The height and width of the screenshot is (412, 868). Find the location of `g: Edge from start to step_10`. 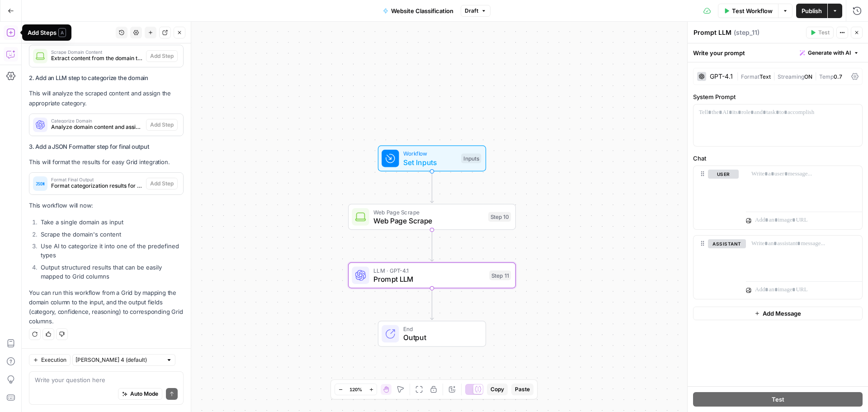

g: Edge from start to step_10 is located at coordinates (432, 187).